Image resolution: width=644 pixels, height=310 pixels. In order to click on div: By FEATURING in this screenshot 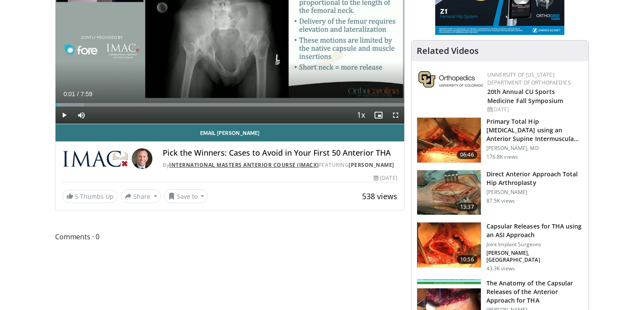, I will do `click(280, 165)`.